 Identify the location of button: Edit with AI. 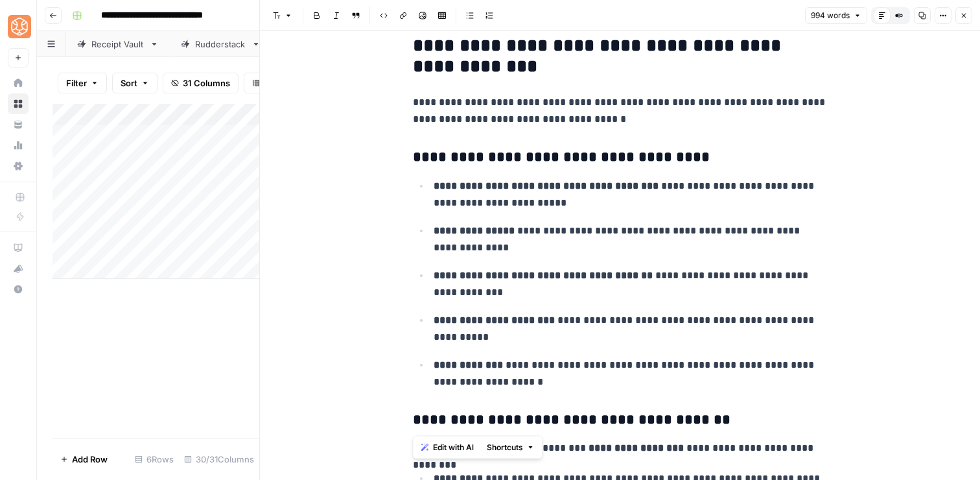
(447, 447).